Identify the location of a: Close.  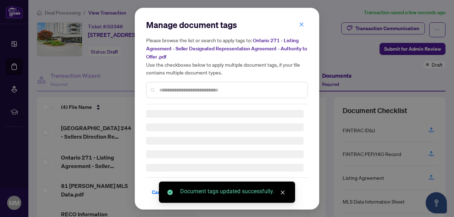
(283, 193).